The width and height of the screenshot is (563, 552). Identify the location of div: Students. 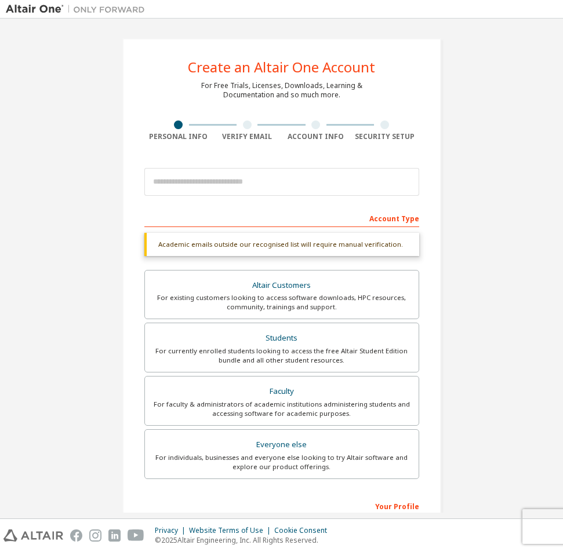
(282, 338).